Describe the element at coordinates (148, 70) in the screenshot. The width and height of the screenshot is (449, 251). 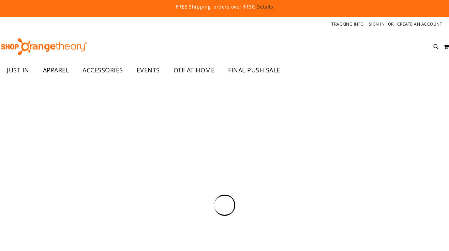
I see `span: EVENTS` at that location.